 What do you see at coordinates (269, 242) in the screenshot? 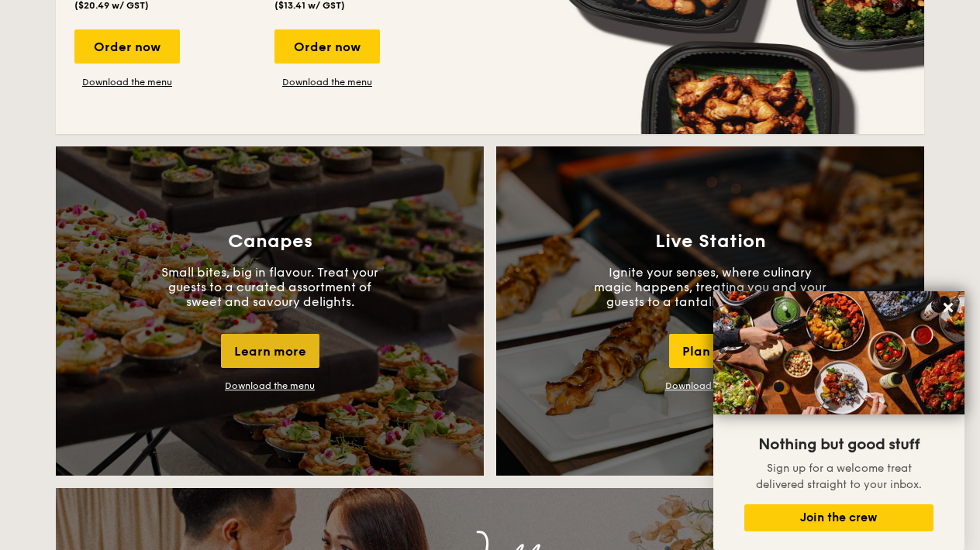
I see `h3: Canapes` at bounding box center [269, 242].